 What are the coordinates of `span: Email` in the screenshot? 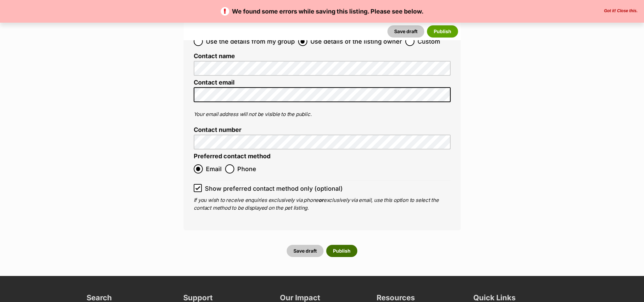 It's located at (214, 169).